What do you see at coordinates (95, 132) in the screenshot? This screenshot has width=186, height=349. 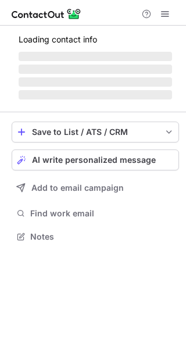 I see `button: save-profile-one-click` at bounding box center [95, 132].